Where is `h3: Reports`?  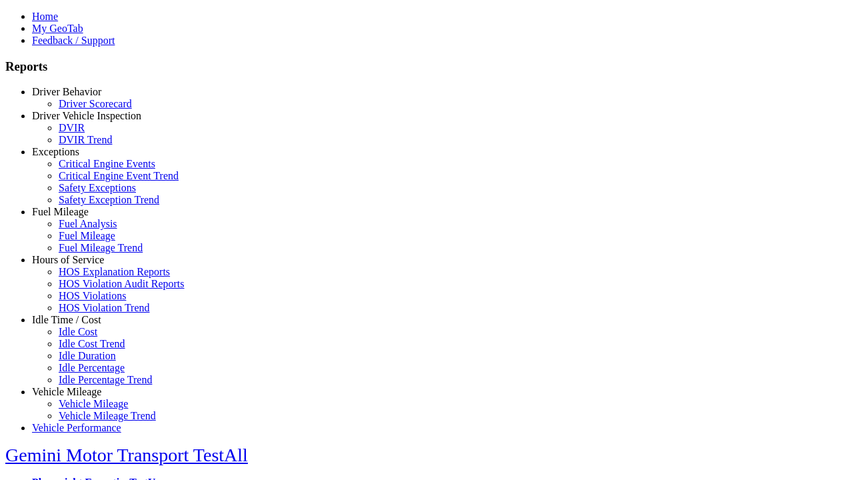
h3: Reports is located at coordinates (426, 67).